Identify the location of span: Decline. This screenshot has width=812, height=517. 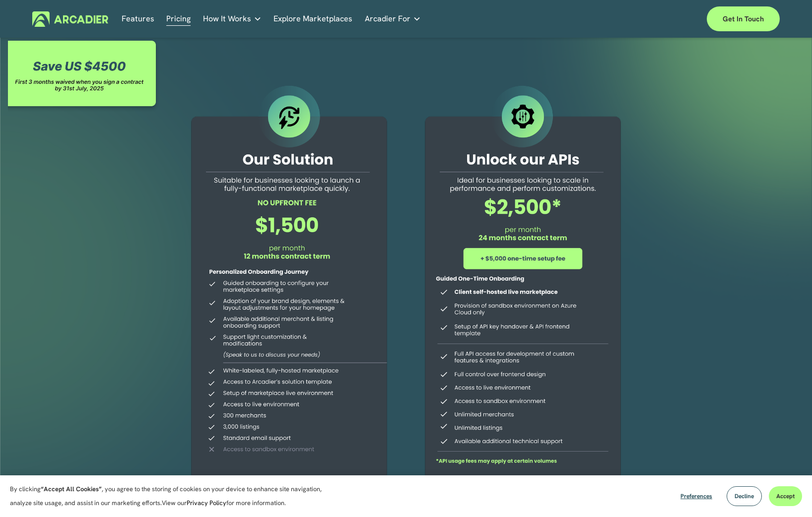
(745, 496).